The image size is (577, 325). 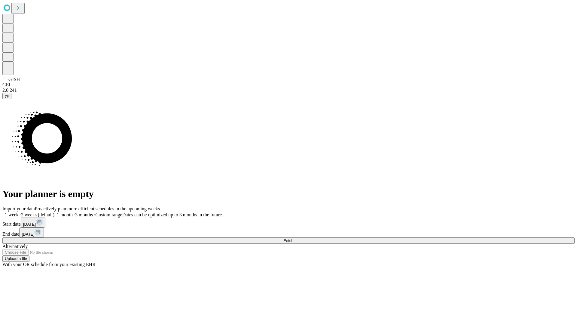 What do you see at coordinates (109, 214) in the screenshot?
I see `span: Custom range` at bounding box center [109, 214].